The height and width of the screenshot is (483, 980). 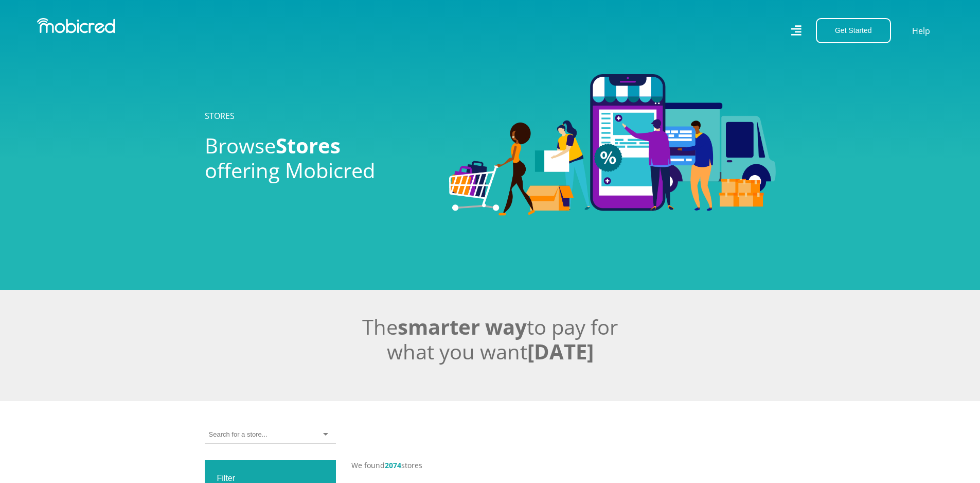 What do you see at coordinates (921, 31) in the screenshot?
I see `a: Help` at bounding box center [921, 31].